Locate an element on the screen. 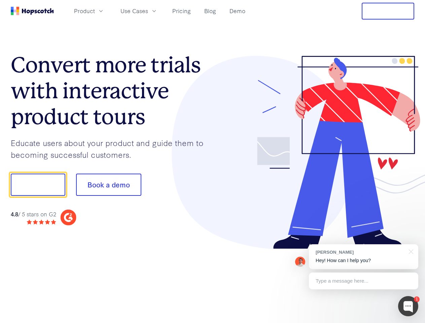  button: Book a demo is located at coordinates (109, 185).